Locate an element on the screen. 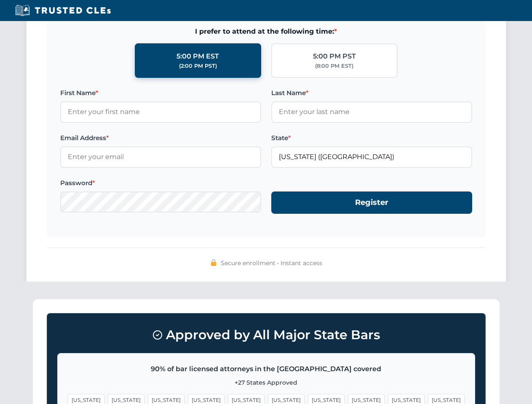  span: Secure enrollment • Instant access is located at coordinates (271, 263).